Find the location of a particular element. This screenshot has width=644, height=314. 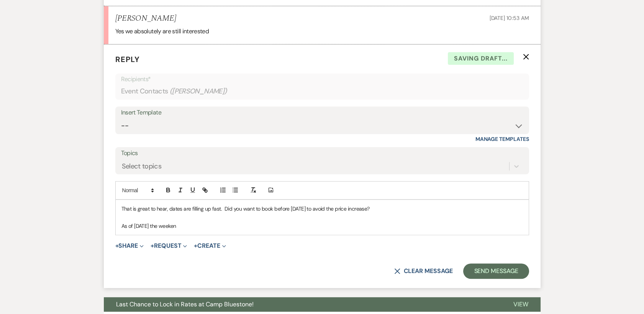

a: Manage Templates is located at coordinates (502, 139).